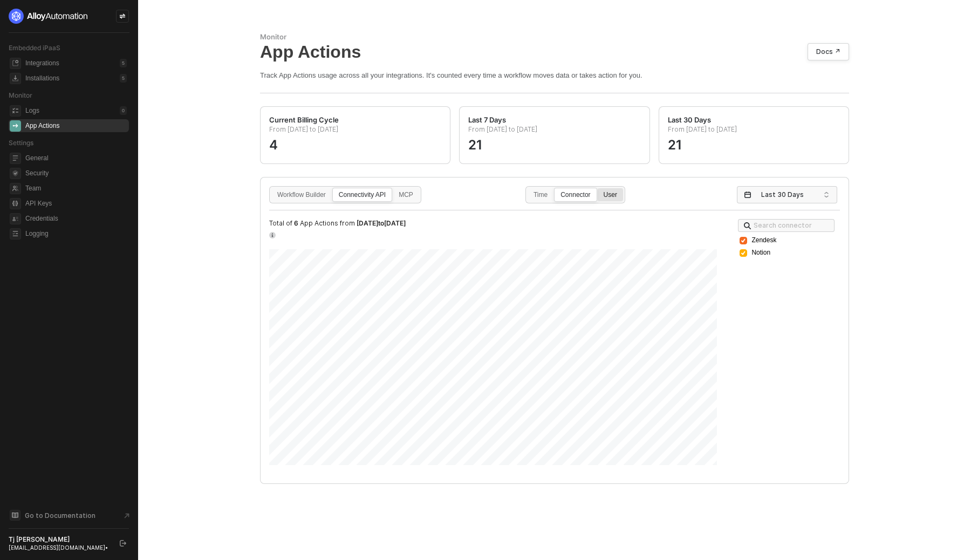  What do you see at coordinates (127, 515) in the screenshot?
I see `span: document-arrow` at bounding box center [127, 515].